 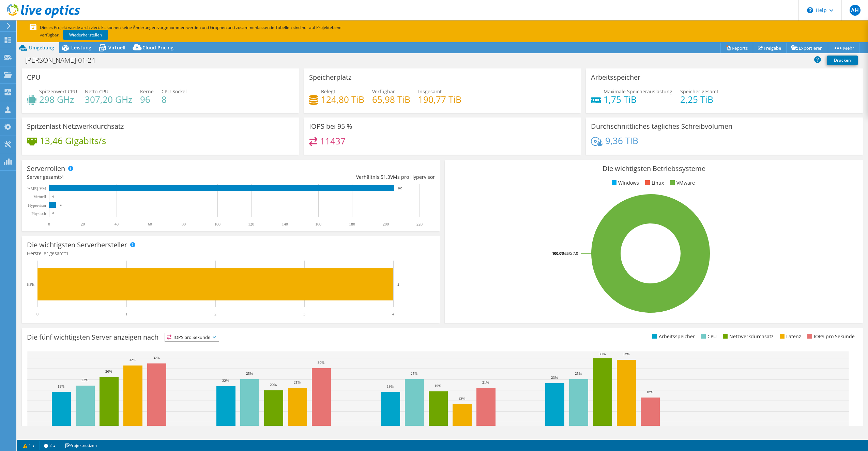 What do you see at coordinates (650, 392) in the screenshot?
I see `text: 16%` at bounding box center [650, 392].